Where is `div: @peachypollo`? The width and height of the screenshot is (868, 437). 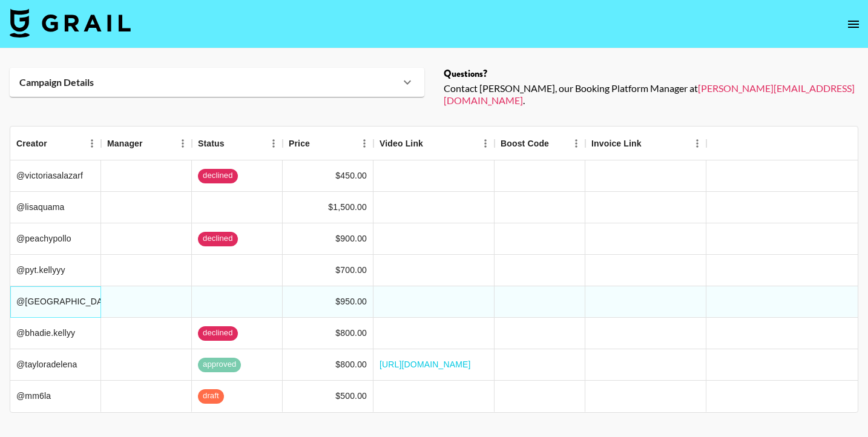
div: @peachypollo is located at coordinates (56, 239).